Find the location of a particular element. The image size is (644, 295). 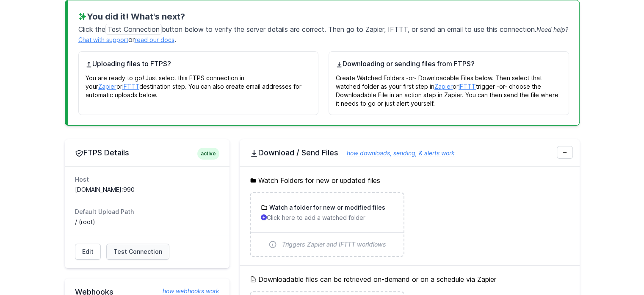

h5: Watch Folders for new or updated files is located at coordinates (410, 180).